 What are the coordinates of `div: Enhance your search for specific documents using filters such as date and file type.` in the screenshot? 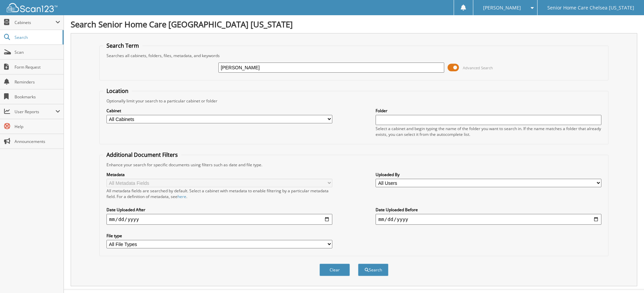 It's located at (354, 165).